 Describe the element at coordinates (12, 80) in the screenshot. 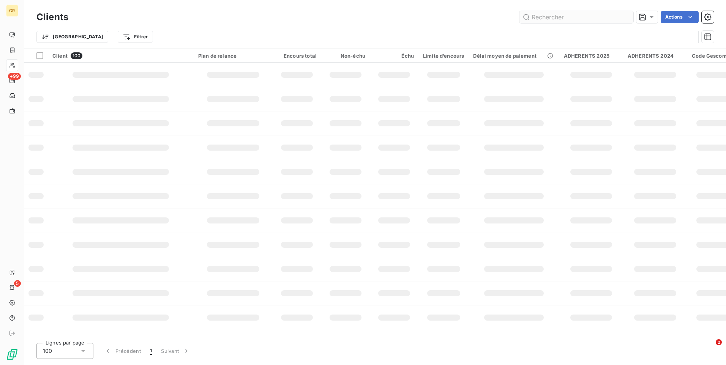

I see `a: +99` at that location.